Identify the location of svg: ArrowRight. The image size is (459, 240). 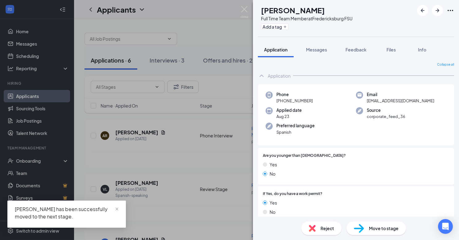
(438, 10).